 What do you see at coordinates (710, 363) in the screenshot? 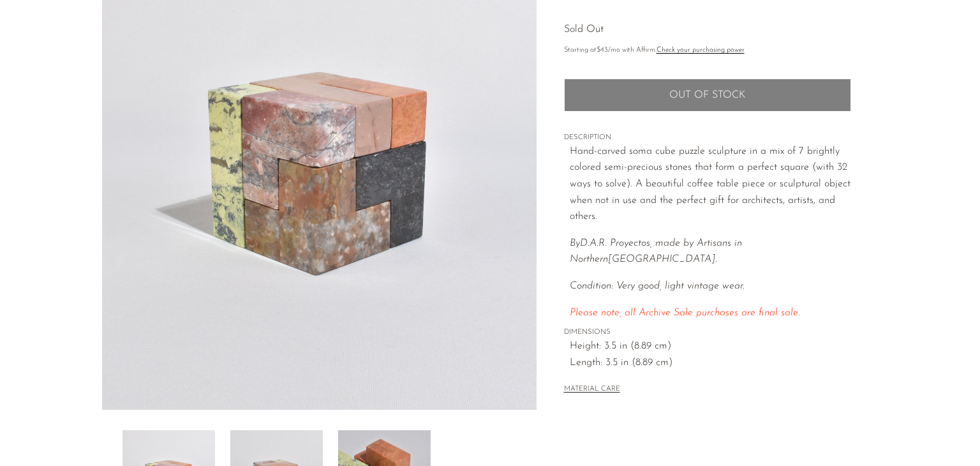
I see `span: Length: 3.5 in (8.89 cm)` at bounding box center [710, 363].